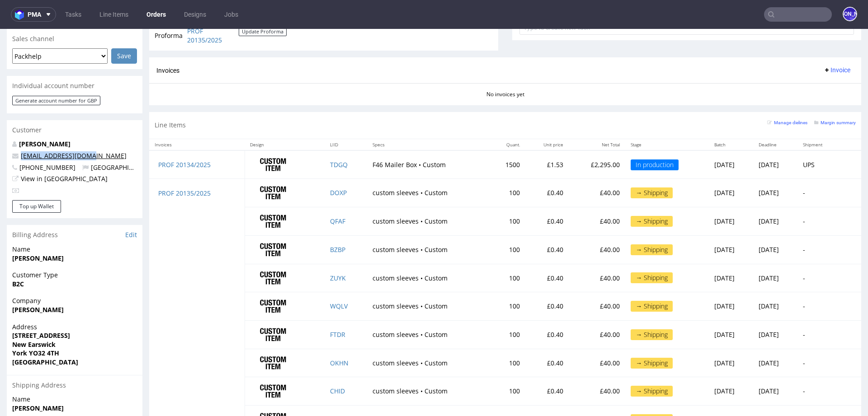  Describe the element at coordinates (36, 177) in the screenshot. I see `button: Top up Wallet` at that location.